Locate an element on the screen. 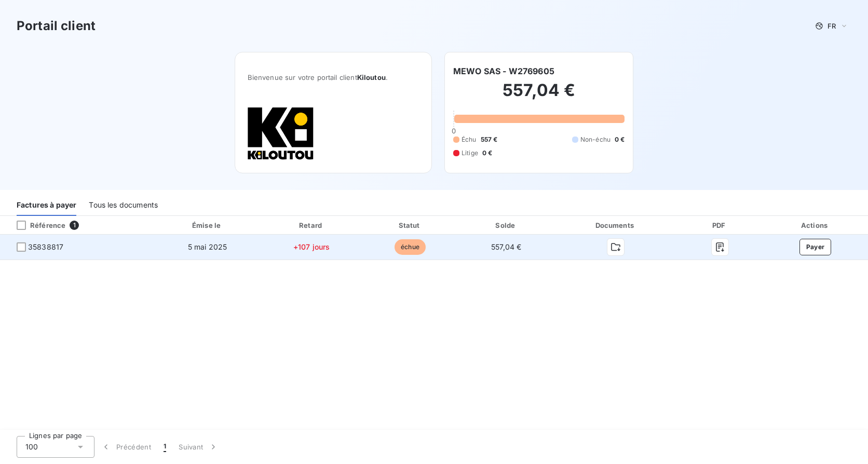 The width and height of the screenshot is (868, 464). h3: Portail client is located at coordinates (56, 26).